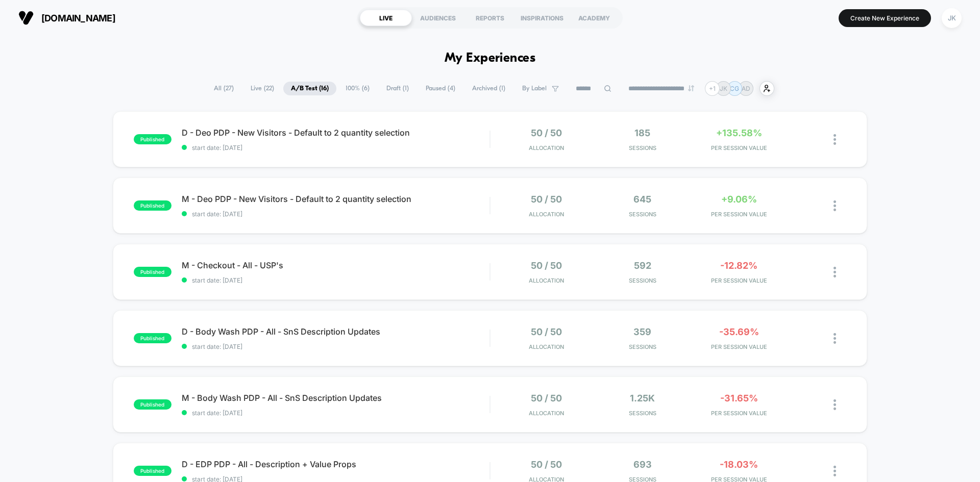  What do you see at coordinates (397, 88) in the screenshot?
I see `span: Draft ( 1 )` at bounding box center [397, 88].